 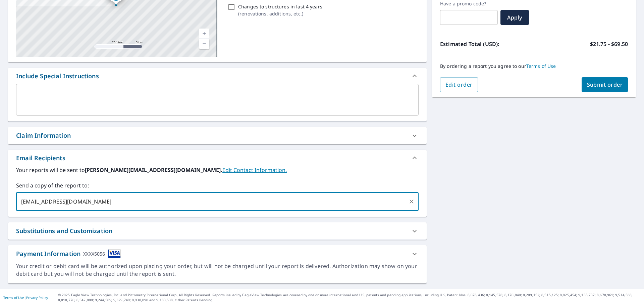 I want to click on button: Submit order, so click(x=605, y=85).